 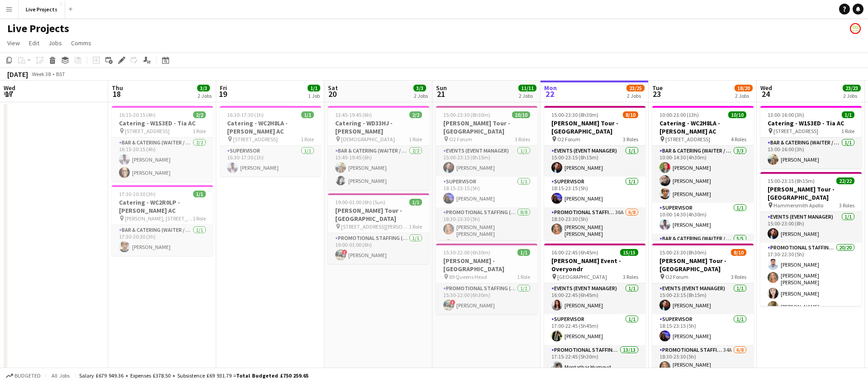 I want to click on a: Comms, so click(x=81, y=43).